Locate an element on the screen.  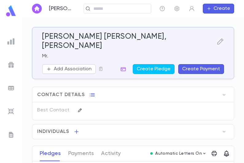
span: Contact Details is located at coordinates (61, 95).